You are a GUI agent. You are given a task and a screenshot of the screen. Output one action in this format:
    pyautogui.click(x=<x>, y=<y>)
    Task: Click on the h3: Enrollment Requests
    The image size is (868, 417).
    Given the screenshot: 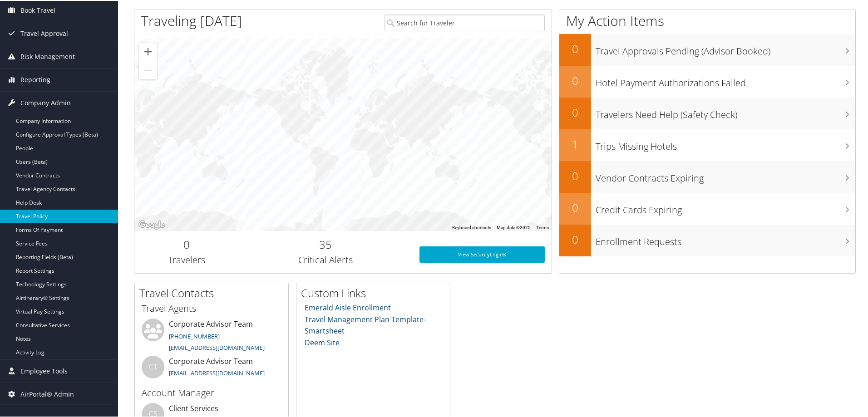 What is the action you would take?
    pyautogui.click(x=725, y=238)
    